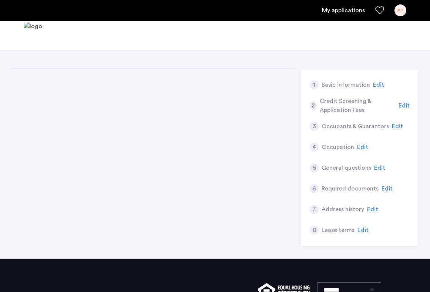 The image size is (430, 292). Describe the element at coordinates (344, 10) in the screenshot. I see `a: My application` at that location.